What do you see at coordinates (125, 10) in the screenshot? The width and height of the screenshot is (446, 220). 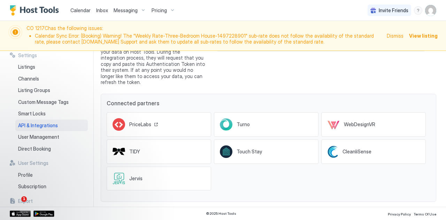 I see `span: Messaging` at bounding box center [125, 10].